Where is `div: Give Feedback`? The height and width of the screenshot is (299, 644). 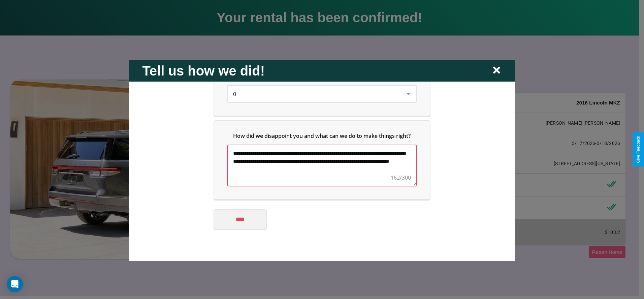
div: Give Feedback is located at coordinates (638, 150).